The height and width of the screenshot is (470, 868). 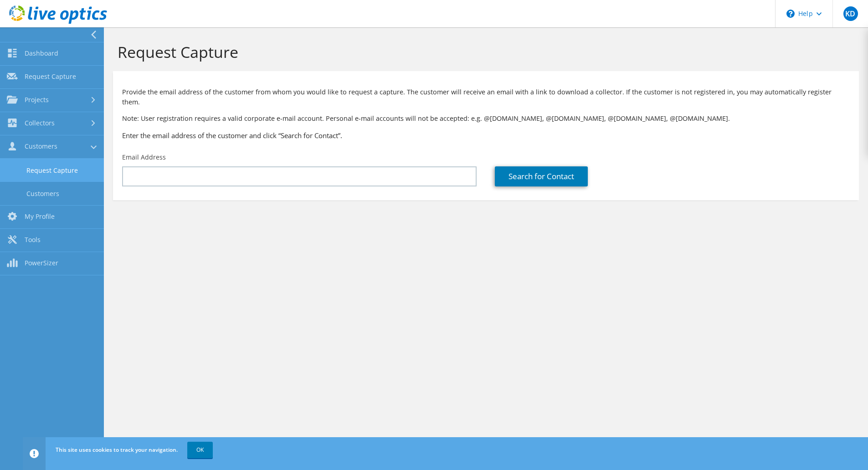 What do you see at coordinates (484, 52) in the screenshot?
I see `h1: Request Capture` at bounding box center [484, 52].